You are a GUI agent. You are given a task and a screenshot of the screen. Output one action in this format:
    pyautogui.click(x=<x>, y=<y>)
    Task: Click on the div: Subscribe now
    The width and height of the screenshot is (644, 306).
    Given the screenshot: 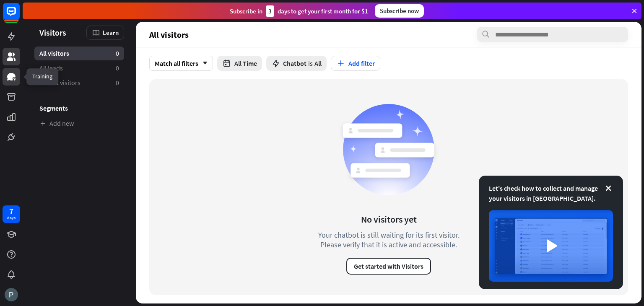 What is the action you would take?
    pyautogui.click(x=399, y=11)
    